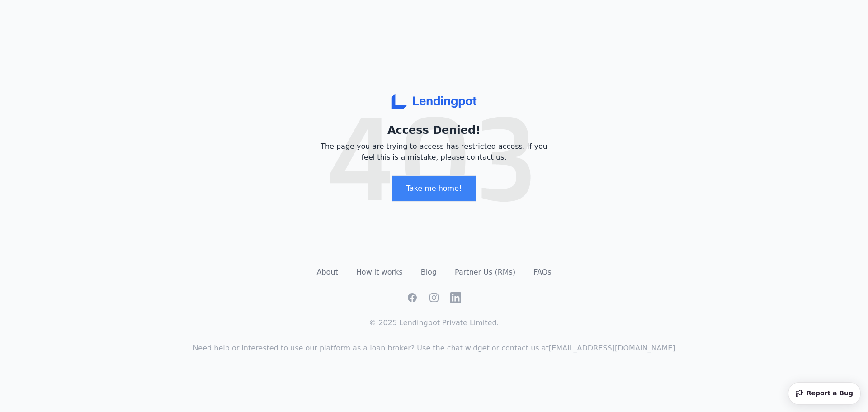  I want to click on a: Partner Us (RMs), so click(485, 272).